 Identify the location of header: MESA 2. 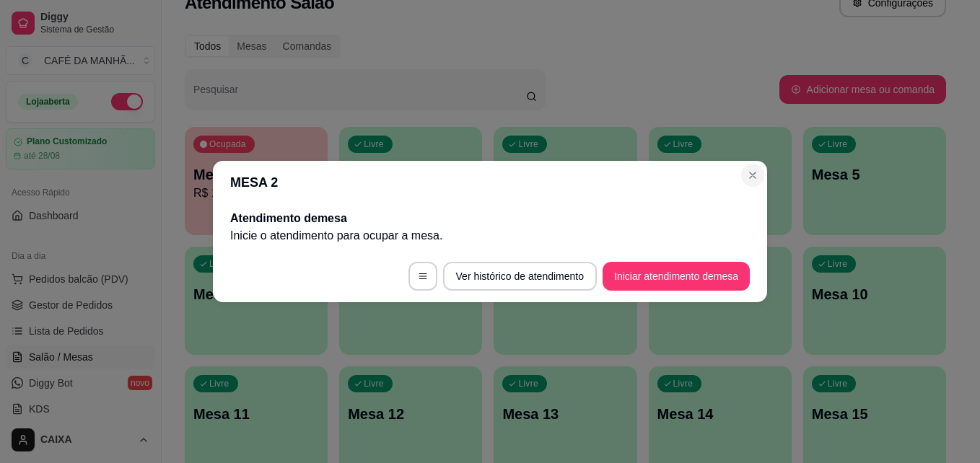
(490, 182).